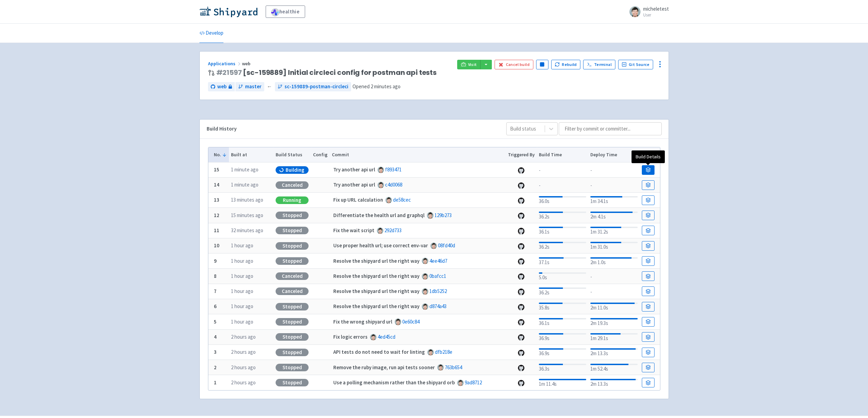 The image size is (868, 418). What do you see at coordinates (286, 11) in the screenshot?
I see `a: healthie` at bounding box center [286, 11].